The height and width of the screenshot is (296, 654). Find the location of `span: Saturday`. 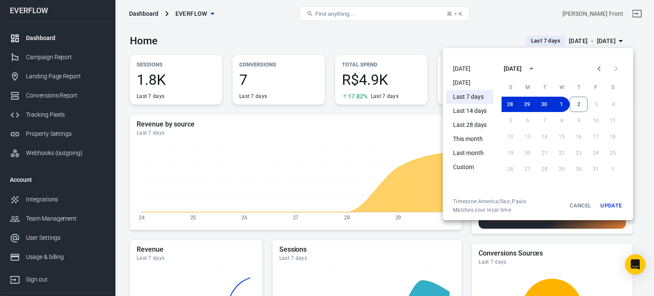

span: Saturday is located at coordinates (613, 87).